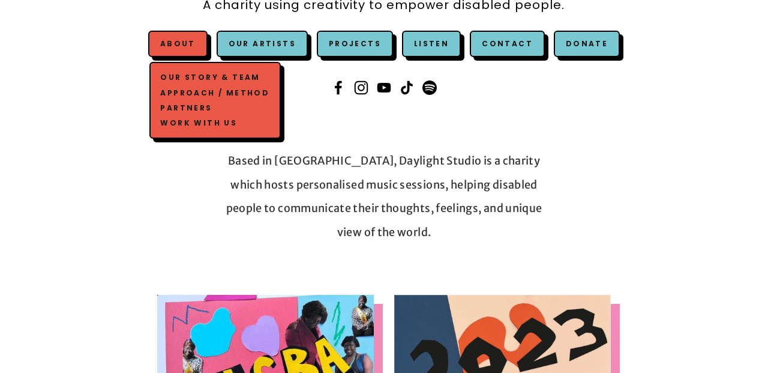 This screenshot has width=768, height=373. What do you see at coordinates (432, 43) in the screenshot?
I see `a: Listen` at bounding box center [432, 43].